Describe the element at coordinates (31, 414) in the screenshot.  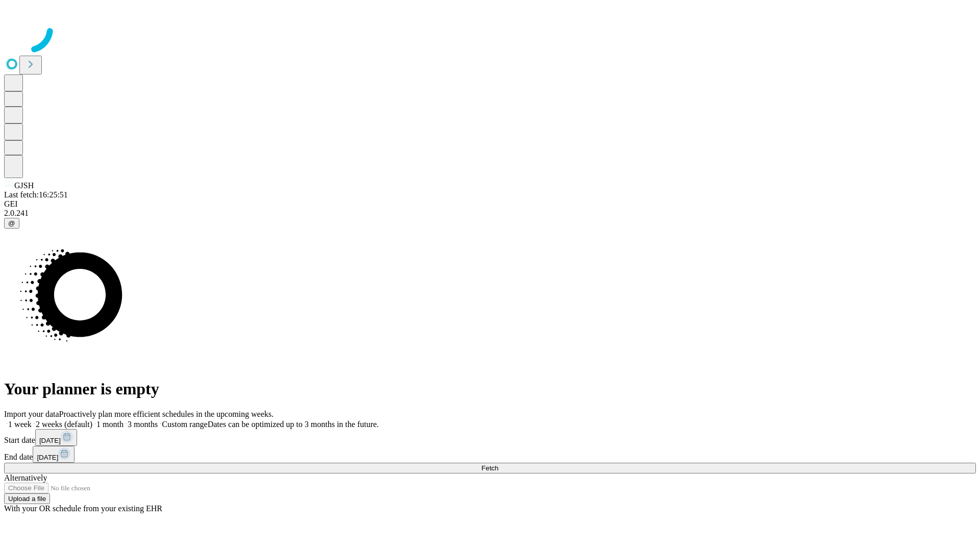
I see `span: Import your data` at that location.